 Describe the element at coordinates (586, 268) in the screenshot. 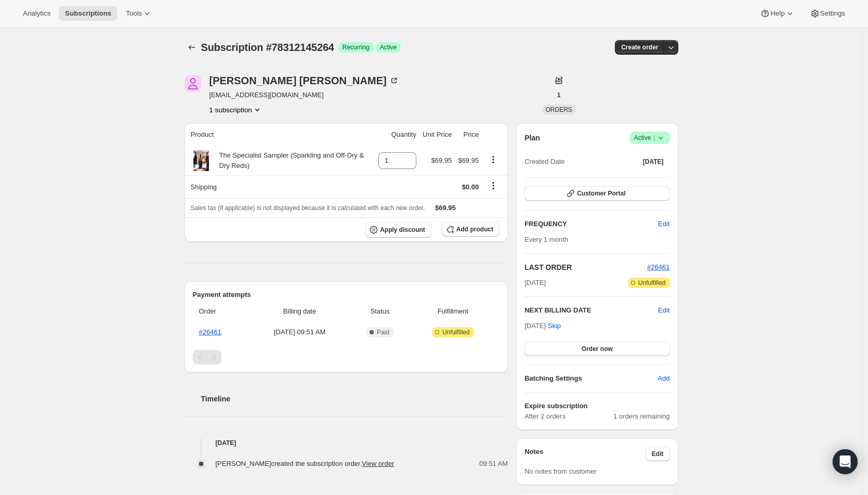

I see `h2: LAST ORDER` at that location.